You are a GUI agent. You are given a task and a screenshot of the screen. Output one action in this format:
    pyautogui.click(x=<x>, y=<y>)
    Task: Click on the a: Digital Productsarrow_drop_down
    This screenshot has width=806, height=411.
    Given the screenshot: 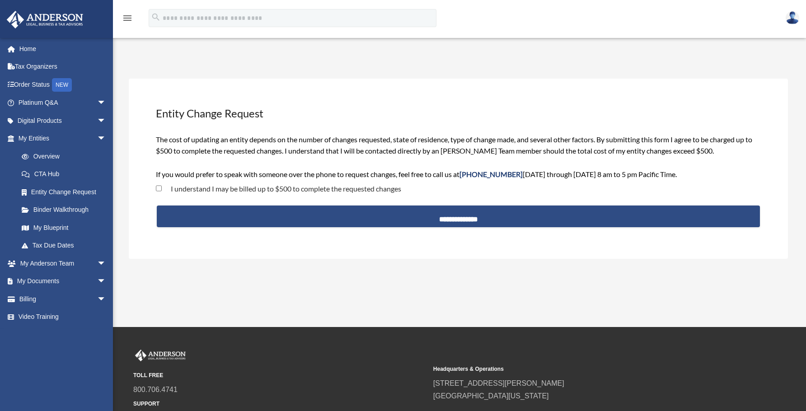 What is the action you would take?
    pyautogui.click(x=63, y=121)
    